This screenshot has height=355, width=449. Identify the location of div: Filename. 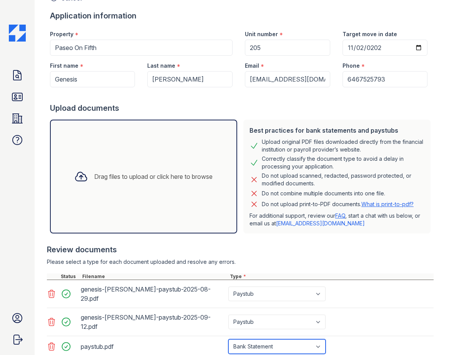
(155, 276).